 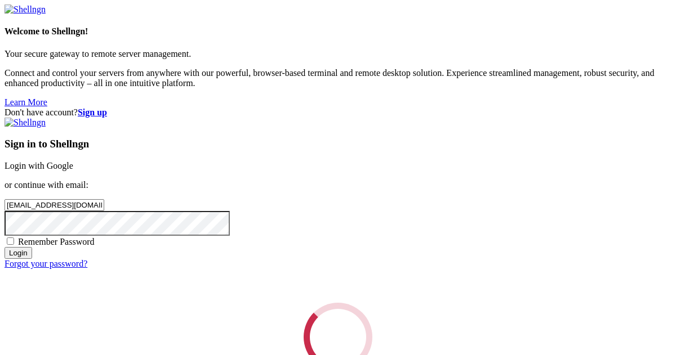 What do you see at coordinates (56, 242) in the screenshot?
I see `span: Remember Password` at bounding box center [56, 242].